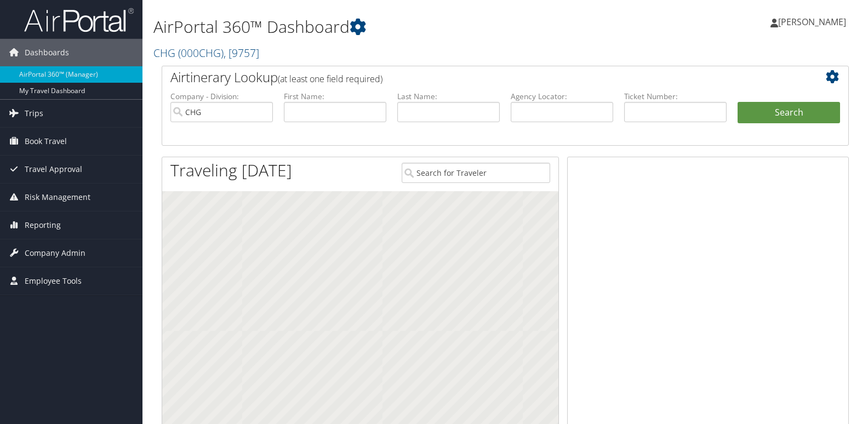  Describe the element at coordinates (562, 96) in the screenshot. I see `label: Agency Locator:` at that location.